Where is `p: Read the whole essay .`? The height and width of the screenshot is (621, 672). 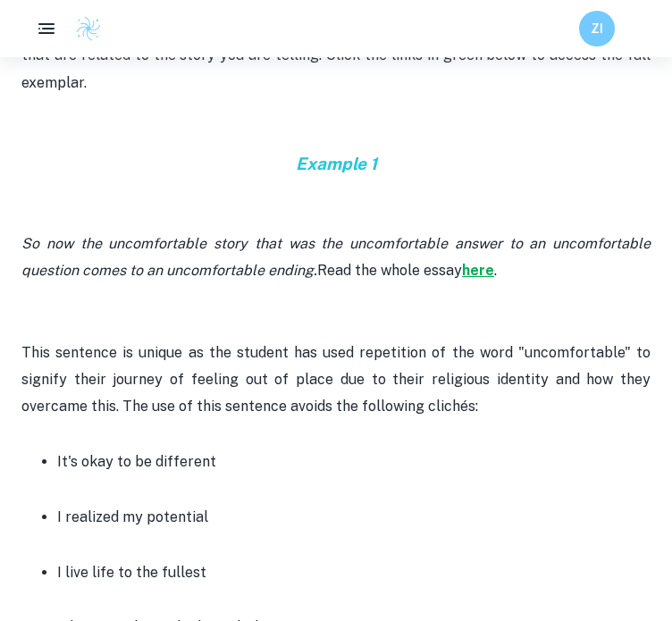
p: Read the whole essay . is located at coordinates (336, 257).